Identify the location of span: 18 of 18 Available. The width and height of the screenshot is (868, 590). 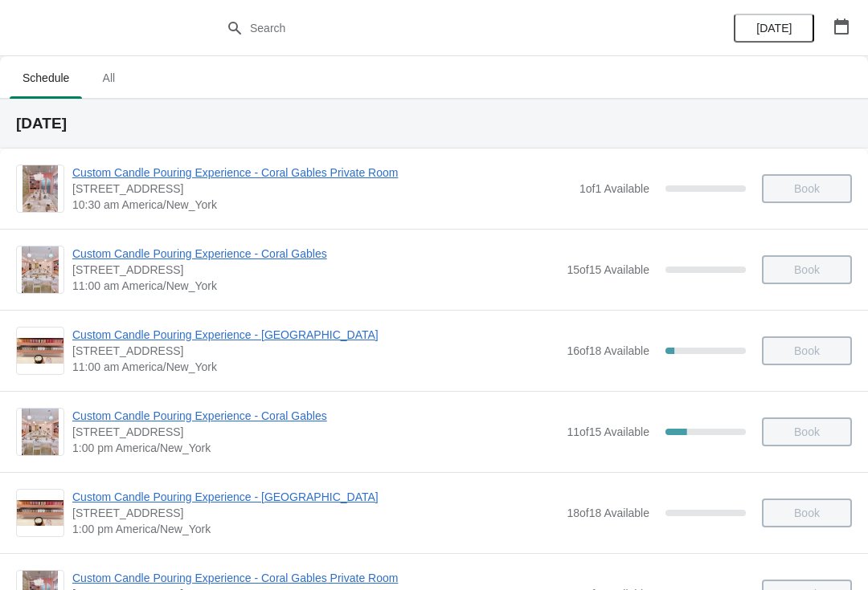
(608, 513).